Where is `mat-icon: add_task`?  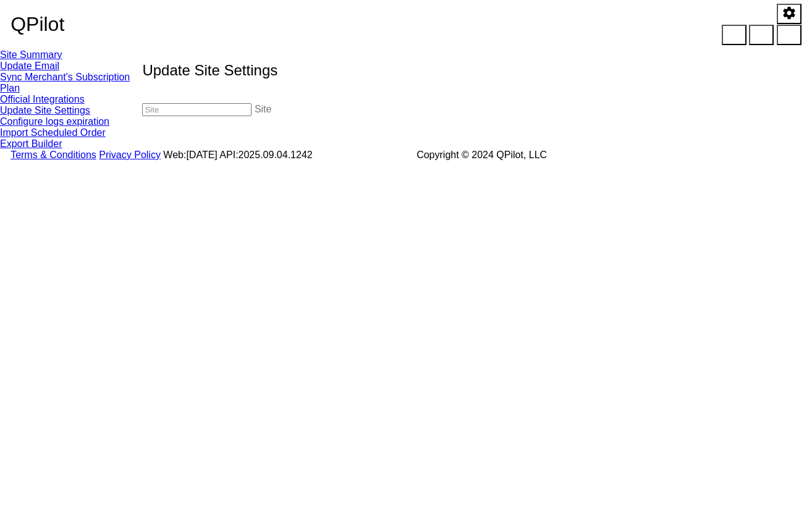 mat-icon: add_task is located at coordinates (761, 34).